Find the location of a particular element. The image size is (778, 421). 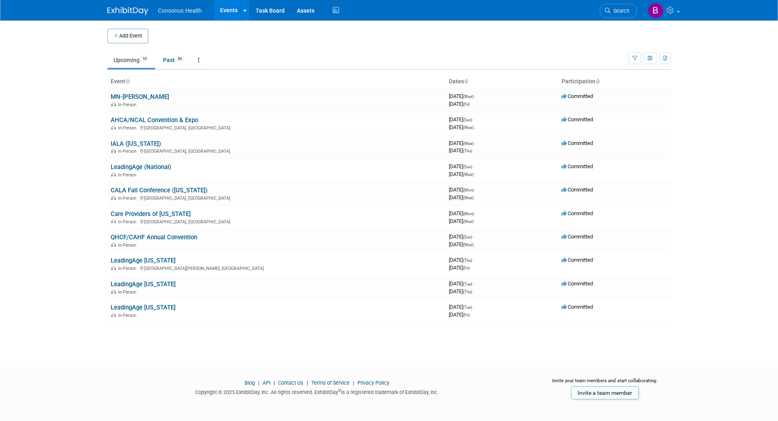

a: Sort by Start Date is located at coordinates (466, 81).